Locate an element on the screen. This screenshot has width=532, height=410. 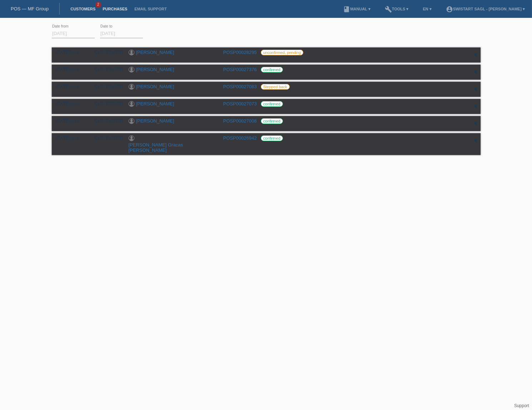
div: CHF 1'345.00 is located at coordinates (106, 69).